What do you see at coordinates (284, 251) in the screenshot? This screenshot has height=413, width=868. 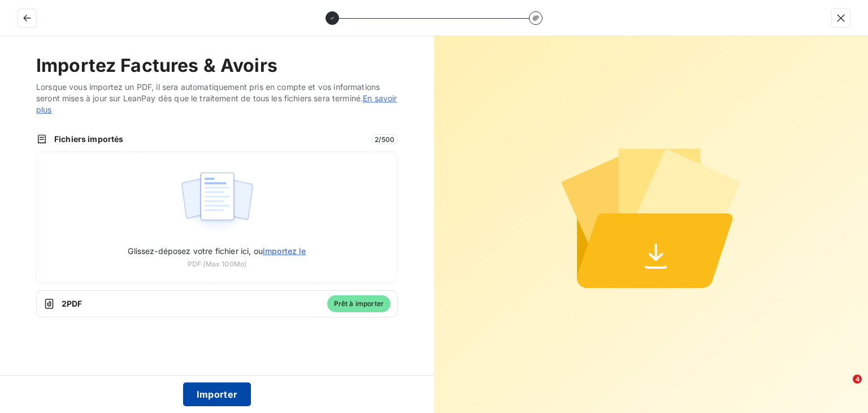 I see `span: importez le` at bounding box center [284, 251].